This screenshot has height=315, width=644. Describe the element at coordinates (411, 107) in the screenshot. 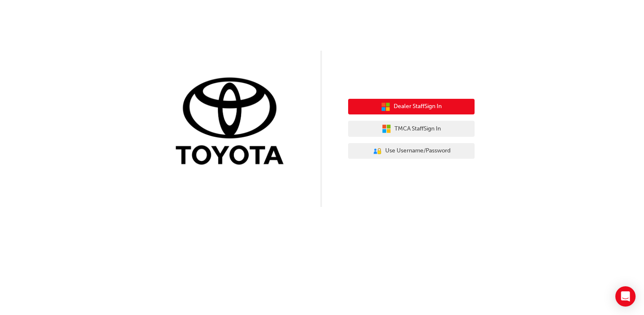

I see `button: Dealer StaffSign In` at that location.